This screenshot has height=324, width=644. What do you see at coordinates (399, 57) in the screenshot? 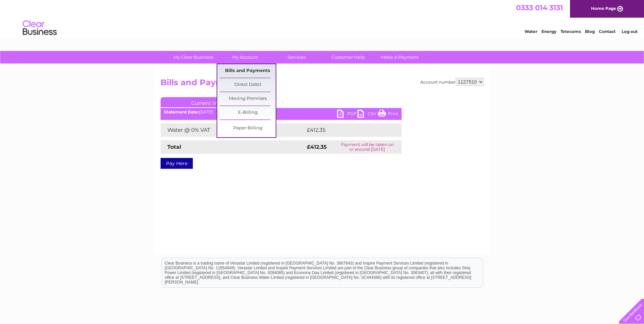
I see `a: Make A Payment` at bounding box center [399, 57].